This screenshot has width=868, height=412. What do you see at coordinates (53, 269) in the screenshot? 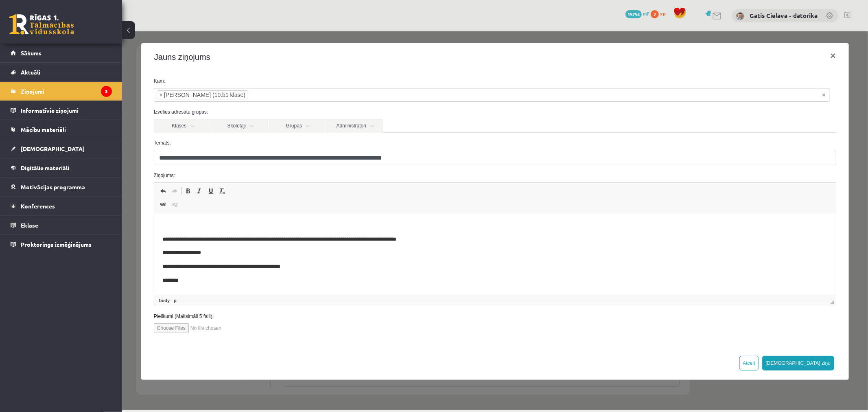
I see `a: p elements` at bounding box center [53, 269].